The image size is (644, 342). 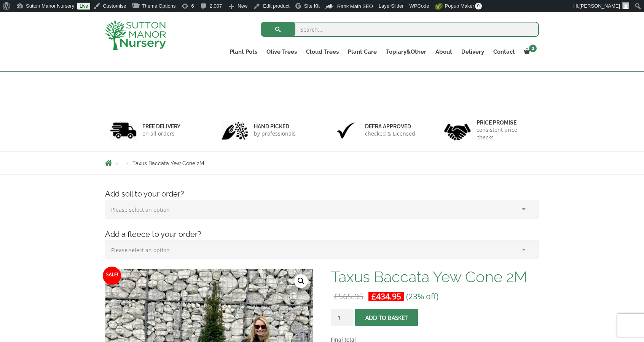 I want to click on h1: Taxus Baccata Yew Cone 2M, so click(x=434, y=277).